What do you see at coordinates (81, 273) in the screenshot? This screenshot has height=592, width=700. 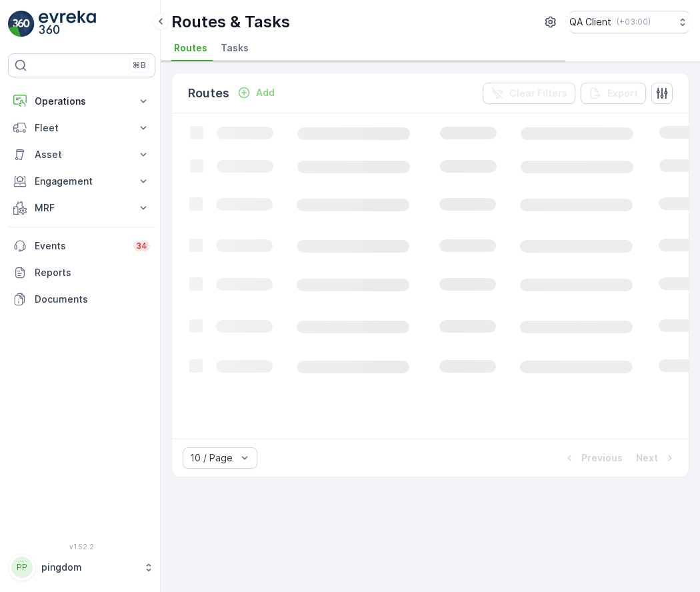 I see `a: Reports` at bounding box center [81, 273].